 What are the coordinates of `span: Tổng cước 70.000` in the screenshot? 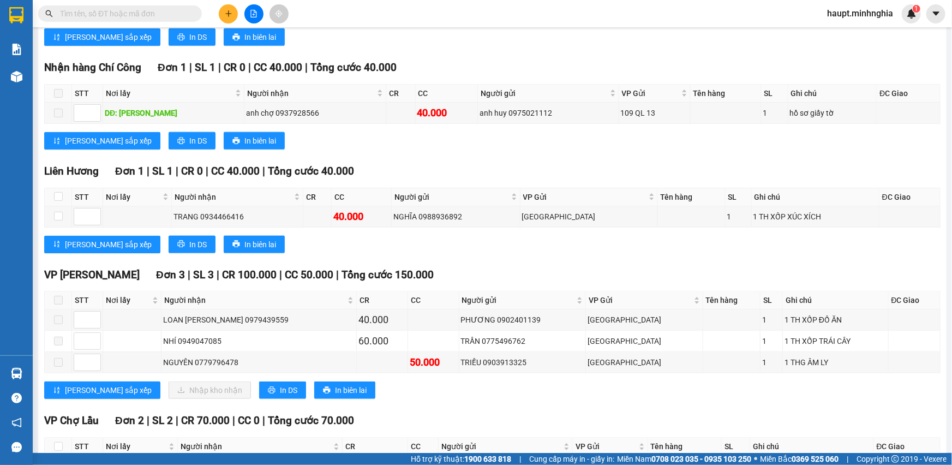 It's located at (311, 420).